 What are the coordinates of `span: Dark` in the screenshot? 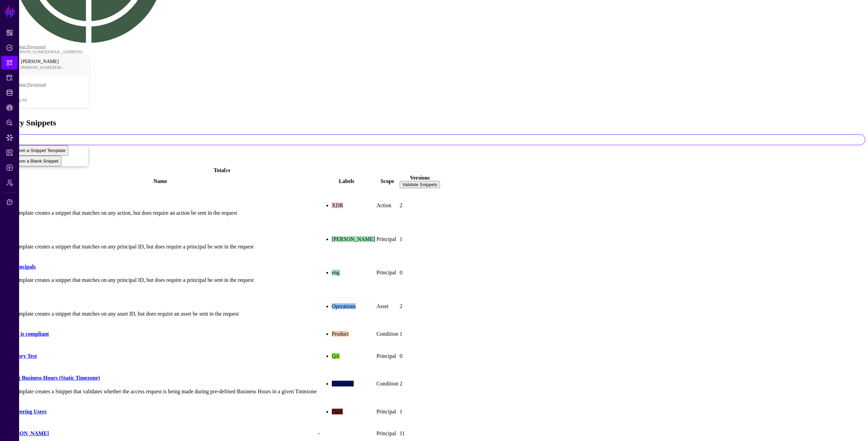 It's located at (337, 412).